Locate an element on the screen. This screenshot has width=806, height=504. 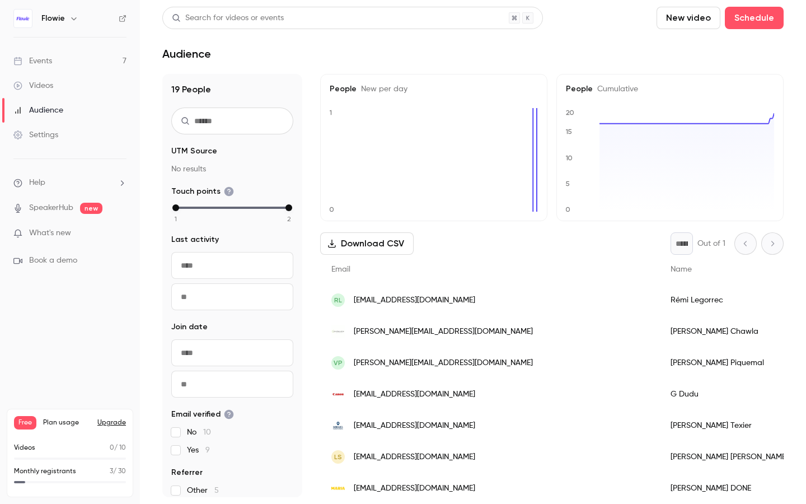
img: canon.com is located at coordinates (338, 394).